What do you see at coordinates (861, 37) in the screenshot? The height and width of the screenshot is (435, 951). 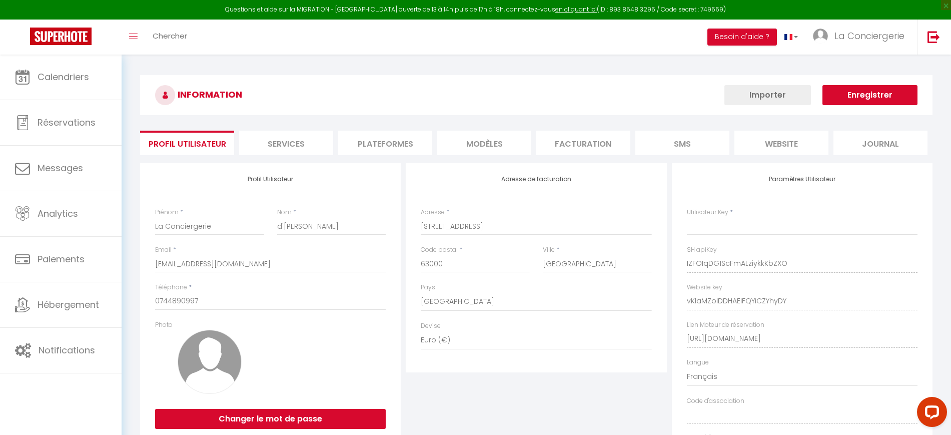 I see `a: ... La Conciergerie` at bounding box center [861, 37].